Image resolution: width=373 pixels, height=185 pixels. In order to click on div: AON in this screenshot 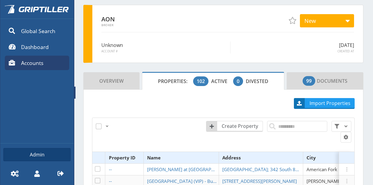, I will do `click(127, 20)`.